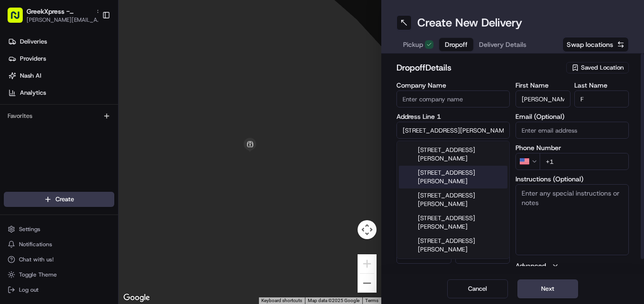  What do you see at coordinates (137, 298) in the screenshot?
I see `a: Open this area in Google Maps (opens a new window)` at bounding box center [137, 298].